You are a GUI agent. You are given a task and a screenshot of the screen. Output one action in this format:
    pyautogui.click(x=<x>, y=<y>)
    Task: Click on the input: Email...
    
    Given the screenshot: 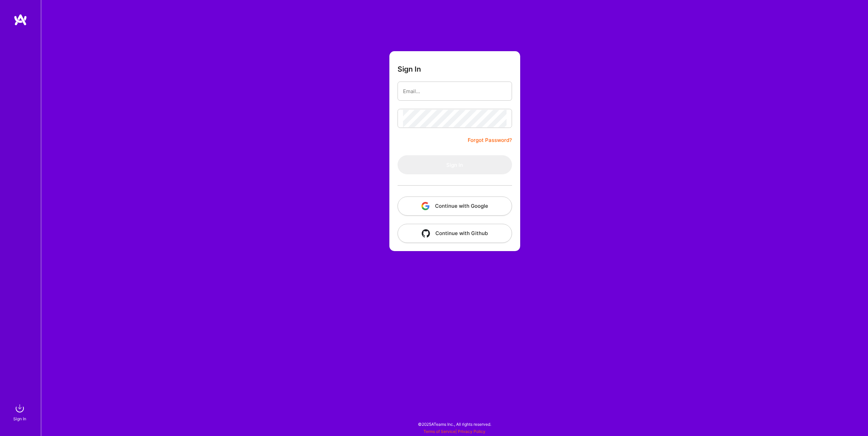 What is the action you would take?
    pyautogui.click(x=455, y=91)
    